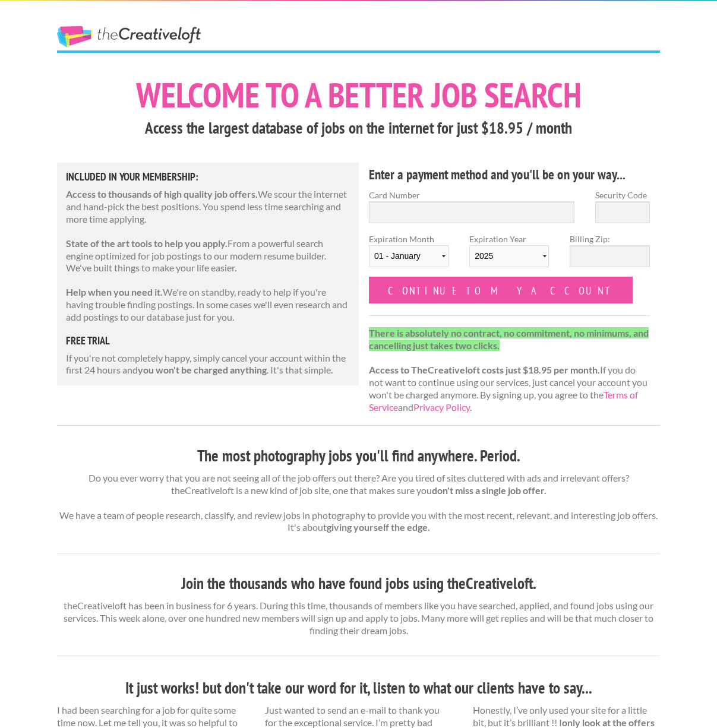 The height and width of the screenshot is (728, 717). Describe the element at coordinates (358, 503) in the screenshot. I see `p: Do you ever worry that you are not seeing all of the job offers out there? Are you tired of sites...` at that location.